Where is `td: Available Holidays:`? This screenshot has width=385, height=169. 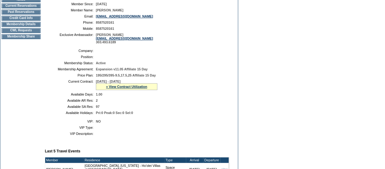 td: Available Holidays: is located at coordinates (70, 113).